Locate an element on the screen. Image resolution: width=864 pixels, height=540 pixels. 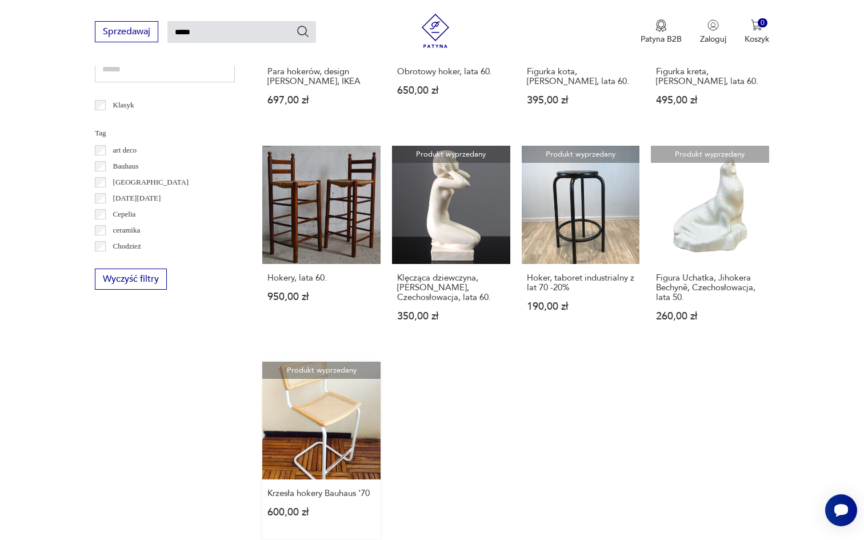
button: Wyczyść filtry is located at coordinates (131, 279).